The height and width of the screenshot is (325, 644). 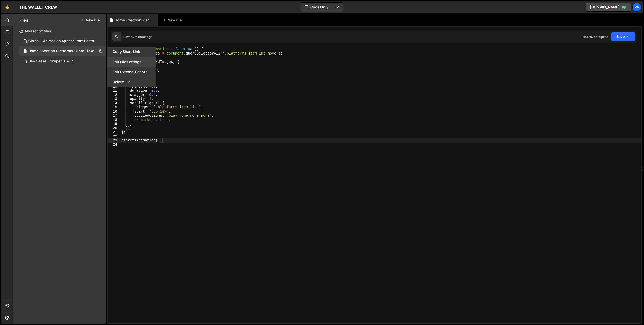 I want to click on div: Saved, so click(x=138, y=37).